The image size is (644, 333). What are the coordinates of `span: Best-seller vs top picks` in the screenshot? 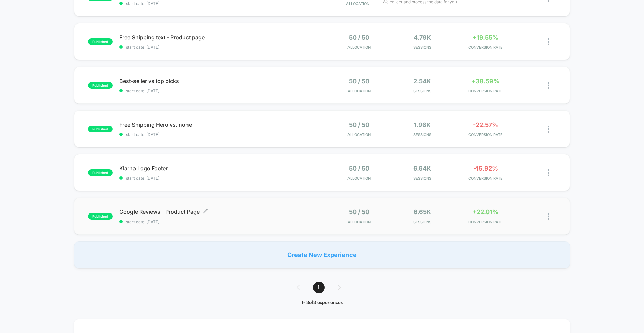 It's located at (220, 81).